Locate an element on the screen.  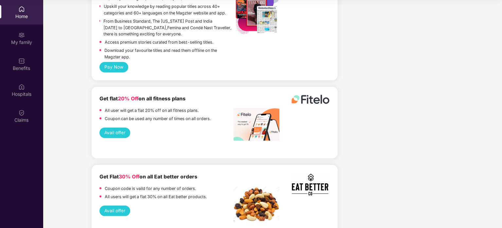
img: svg+xml;base64,PHN2ZyBpZD0iSG9tZSIgeG1sbnM9Imh0dHA6Ly93d3cudzMub3JnLzIwMDAvc3ZnIiB3aWR0aD0iMjAiIG... is located at coordinates (22, 9).